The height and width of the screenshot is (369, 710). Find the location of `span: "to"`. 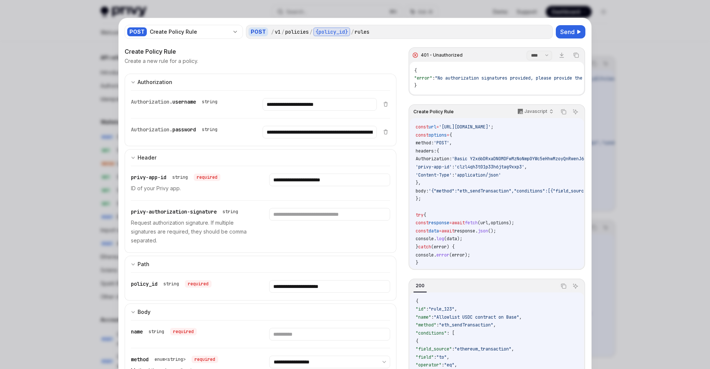

span: "to" is located at coordinates (442, 357).